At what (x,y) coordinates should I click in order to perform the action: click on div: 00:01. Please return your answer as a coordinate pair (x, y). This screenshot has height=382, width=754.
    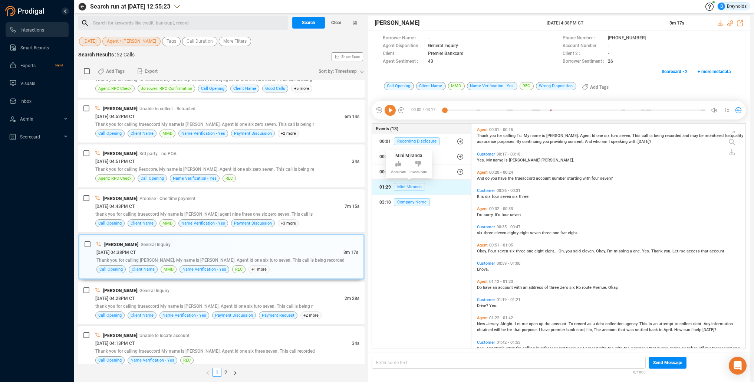
    Looking at the image, I should click on (385, 141).